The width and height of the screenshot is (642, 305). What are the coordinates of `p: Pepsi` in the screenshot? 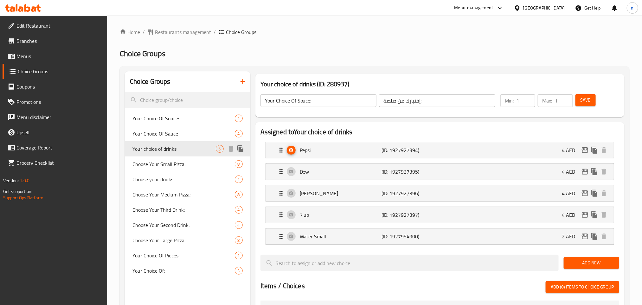 It's located at (341, 150).